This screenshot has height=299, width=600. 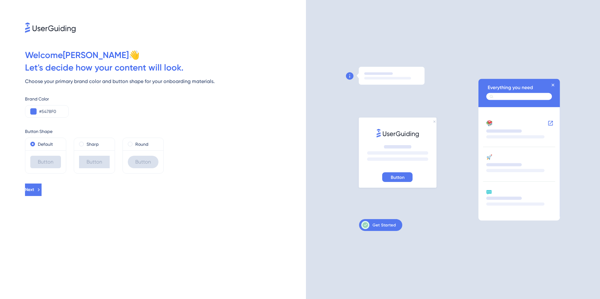 What do you see at coordinates (165, 99) in the screenshot?
I see `div: Brand Color` at bounding box center [165, 99].